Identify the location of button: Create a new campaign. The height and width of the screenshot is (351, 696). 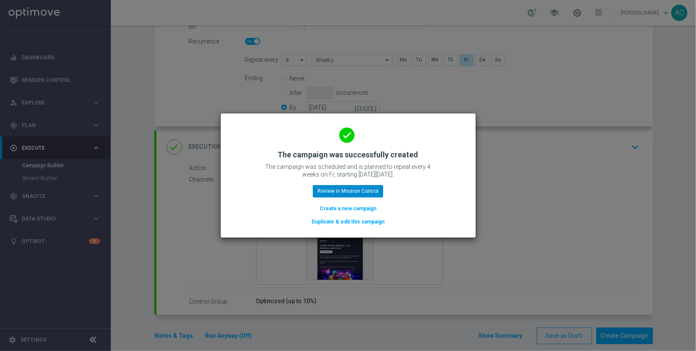
(348, 208).